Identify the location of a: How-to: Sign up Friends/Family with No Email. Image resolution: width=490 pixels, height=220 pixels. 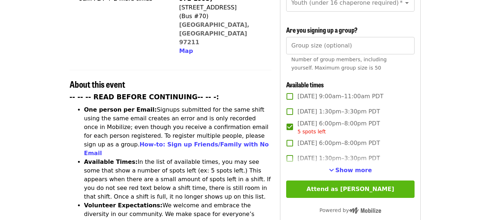
(177, 149).